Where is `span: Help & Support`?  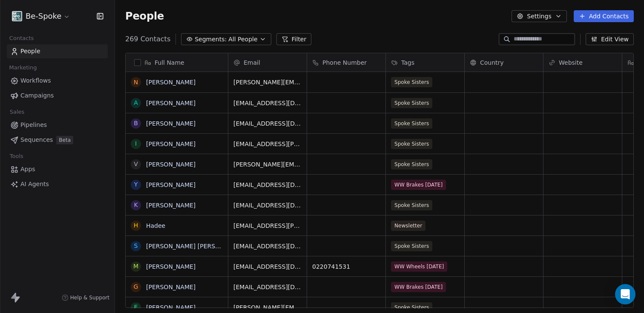 span: Help & Support is located at coordinates (90, 298).